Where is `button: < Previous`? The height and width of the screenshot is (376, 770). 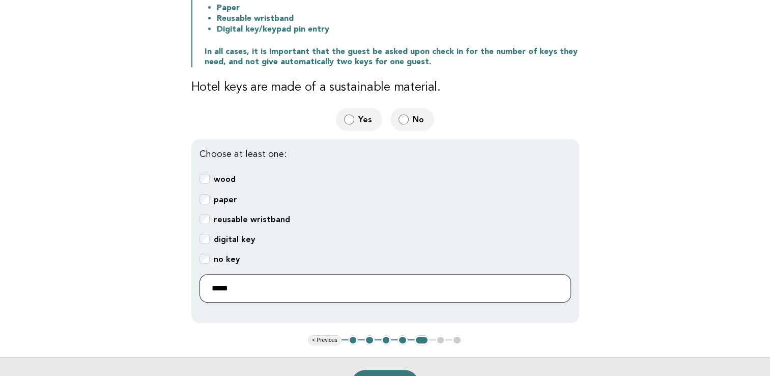
button: < Previous is located at coordinates (324, 340).